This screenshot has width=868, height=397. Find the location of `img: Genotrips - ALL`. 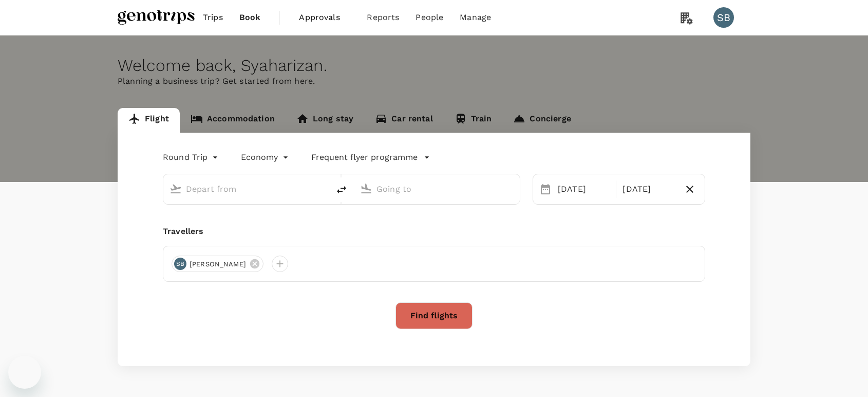

img: Genotrips - ALL is located at coordinates (156, 17).